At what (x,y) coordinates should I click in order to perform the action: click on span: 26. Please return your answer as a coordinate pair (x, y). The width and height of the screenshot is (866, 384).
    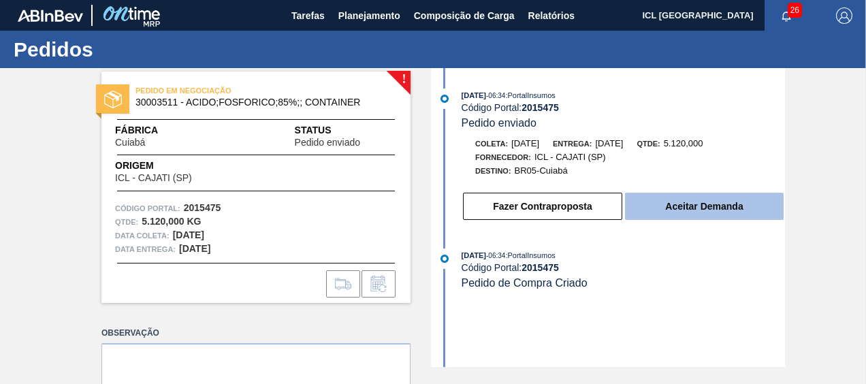
    Looking at the image, I should click on (795, 10).